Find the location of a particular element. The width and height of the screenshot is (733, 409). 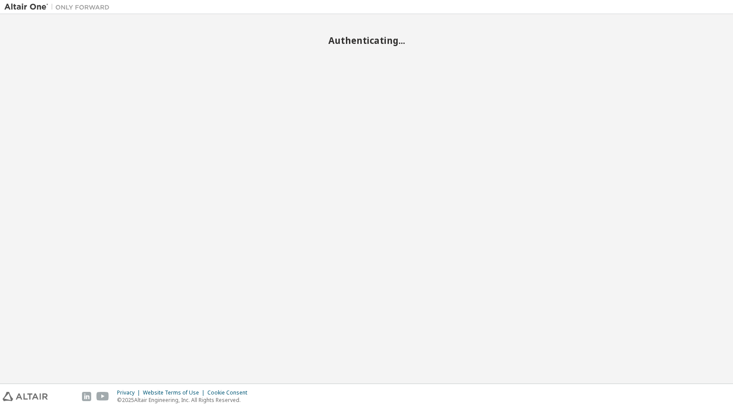

h2: Authenticating... is located at coordinates (366, 40).